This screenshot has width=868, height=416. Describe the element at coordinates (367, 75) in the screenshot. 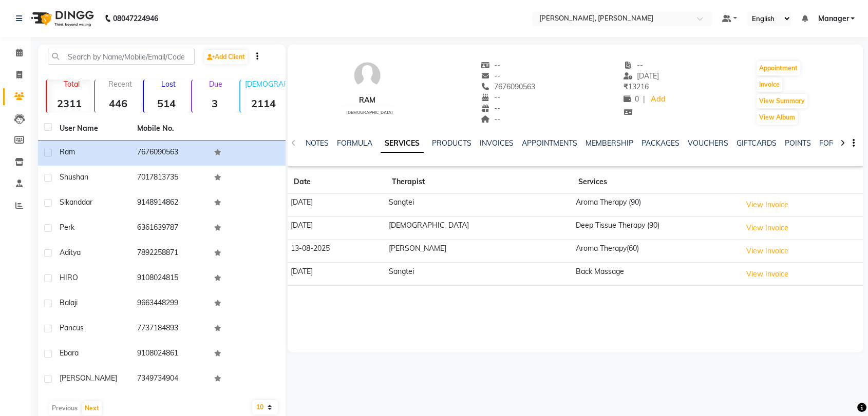

I see `img: avatar` at that location.